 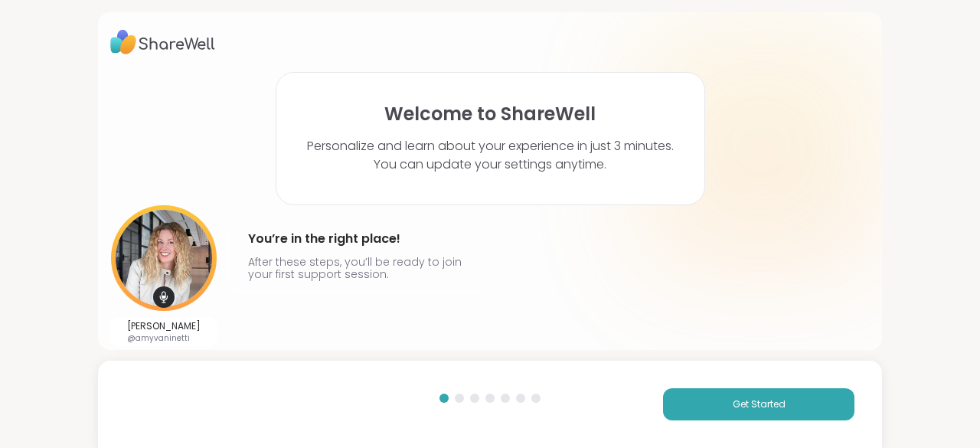 What do you see at coordinates (490, 156) in the screenshot?
I see `p: Personalize and learn about your experience in just 3 minutes. You can update your settings anytime.` at bounding box center [490, 156].